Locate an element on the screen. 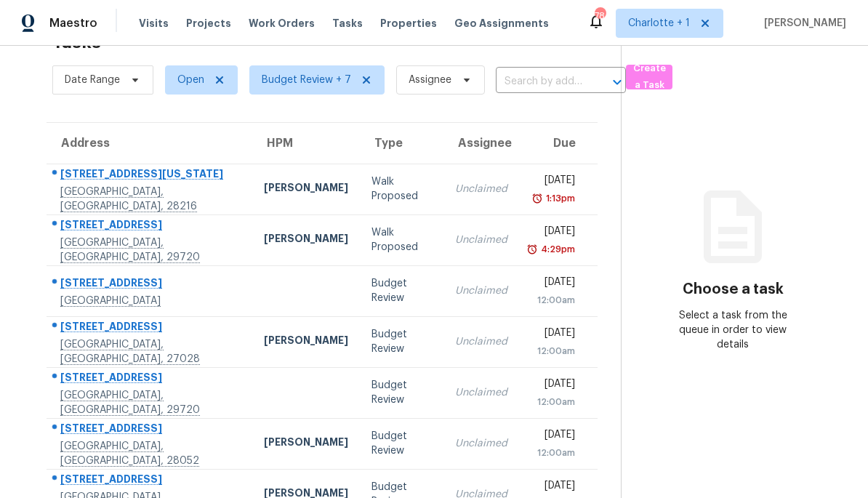 This screenshot has height=498, width=868. th: Due is located at coordinates (558, 143).